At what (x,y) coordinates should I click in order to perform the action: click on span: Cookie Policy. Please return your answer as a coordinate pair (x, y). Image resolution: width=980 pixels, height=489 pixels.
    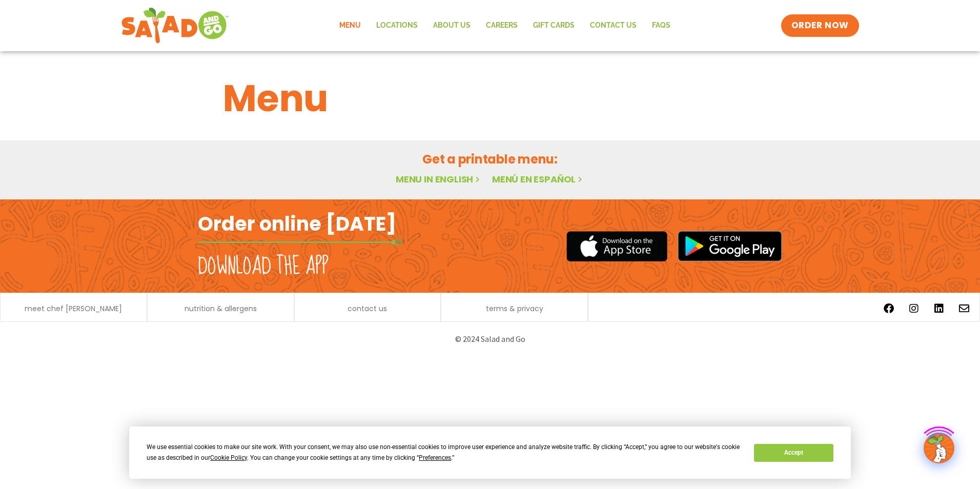
    Looking at the image, I should click on (228, 458).